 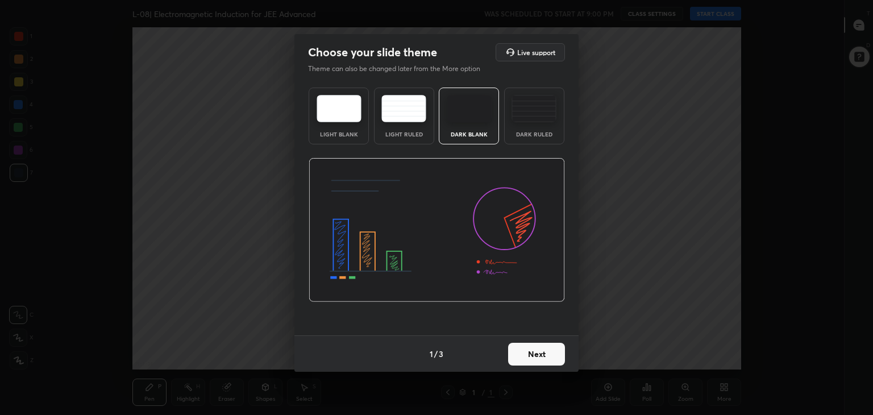 I want to click on img: darkTheme.f0cc69e5.svg, so click(x=469, y=109).